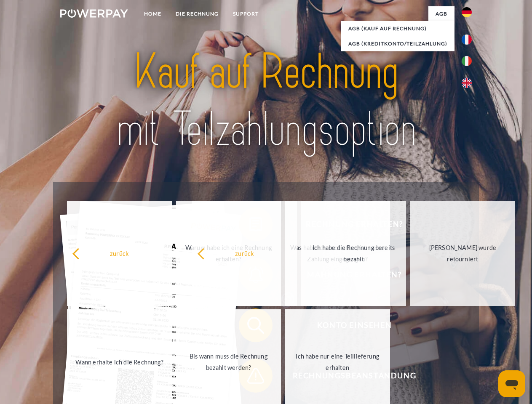 Image resolution: width=532 pixels, height=404 pixels. Describe the element at coordinates (467, 83) in the screenshot. I see `img: en` at that location.